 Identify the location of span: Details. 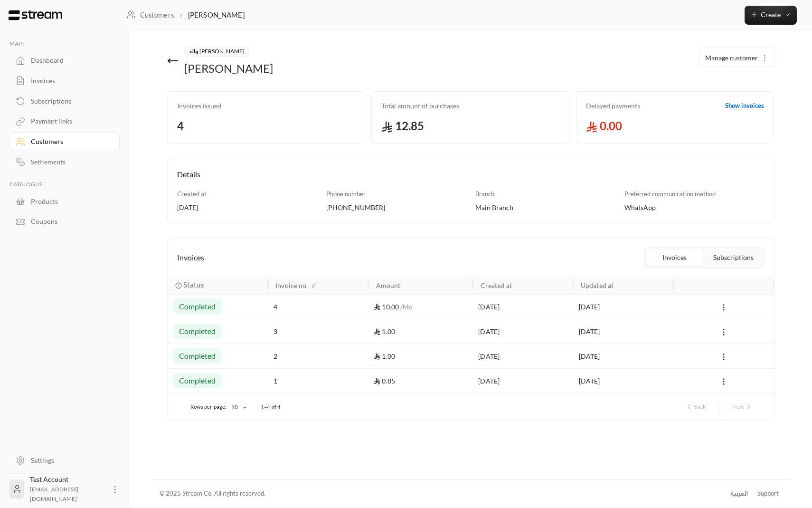
(188, 174).